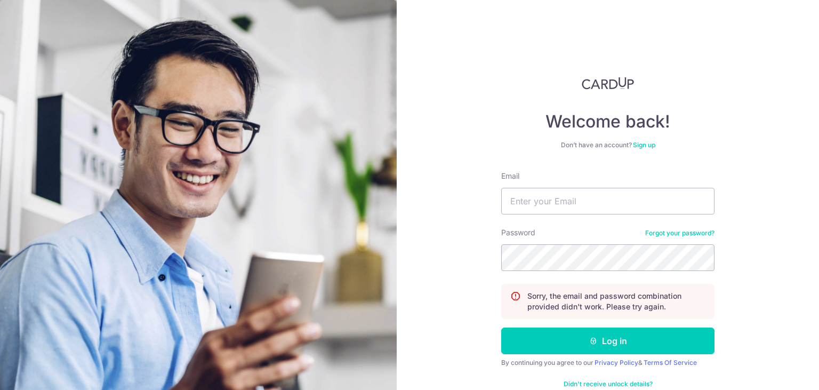 The height and width of the screenshot is (390, 819). Describe the element at coordinates (608, 384) in the screenshot. I see `a: Didn't receive unlock details?` at that location.